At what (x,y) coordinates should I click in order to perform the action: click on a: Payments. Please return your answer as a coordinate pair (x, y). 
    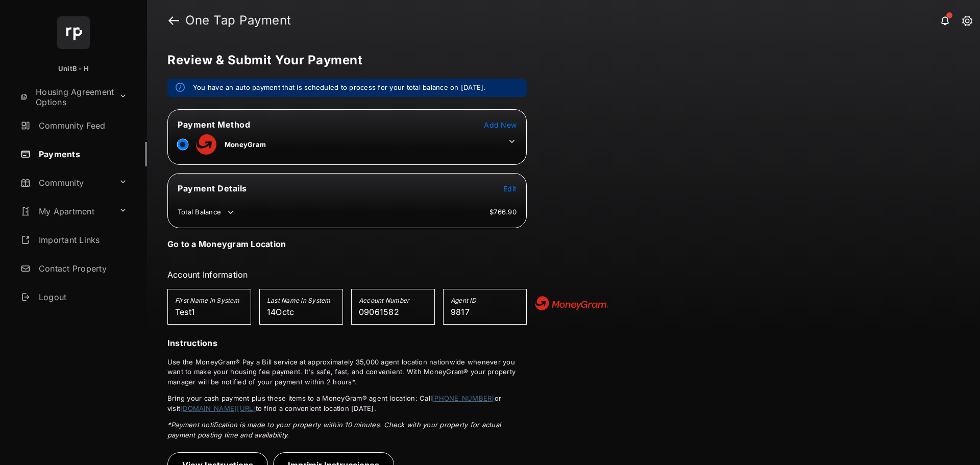
    Looking at the image, I should click on (82, 154).